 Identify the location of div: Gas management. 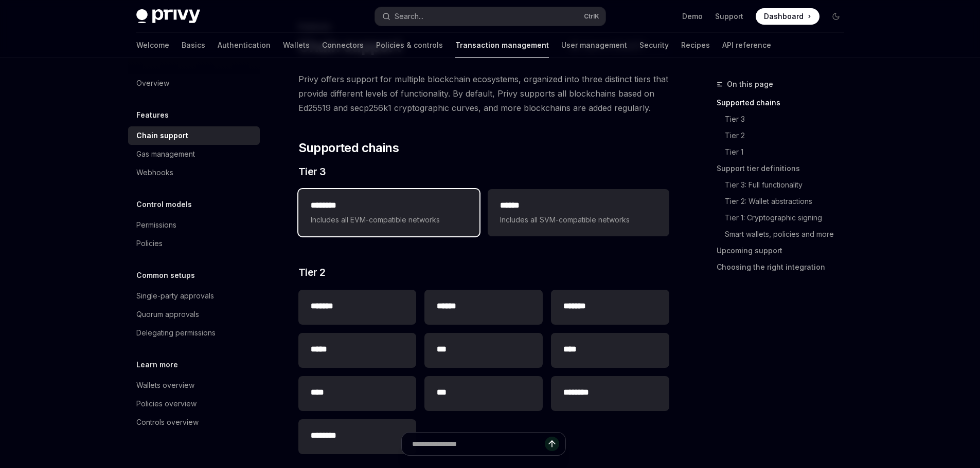
(166, 154).